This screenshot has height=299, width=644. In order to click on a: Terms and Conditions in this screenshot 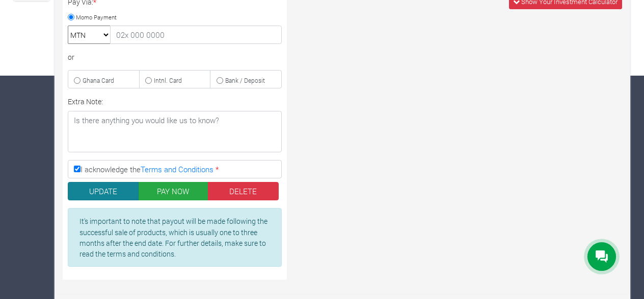, I will do `click(177, 169)`.